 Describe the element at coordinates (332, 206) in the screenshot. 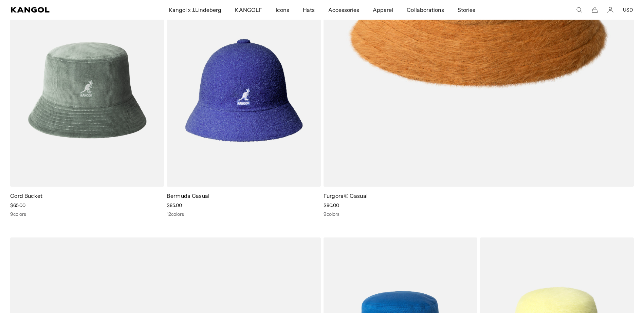

I see `span: $80.00` at that location.